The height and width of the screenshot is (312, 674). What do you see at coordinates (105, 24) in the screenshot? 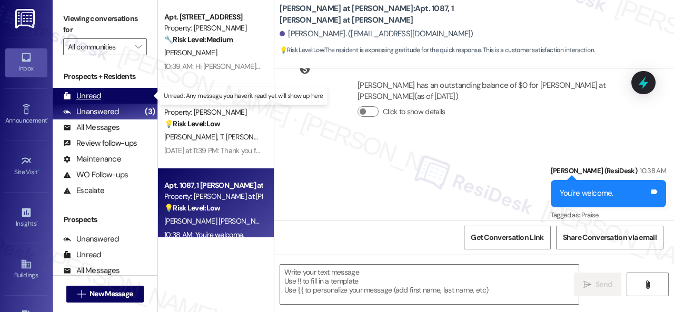
I see `label: Viewing conversations for` at bounding box center [105, 24].